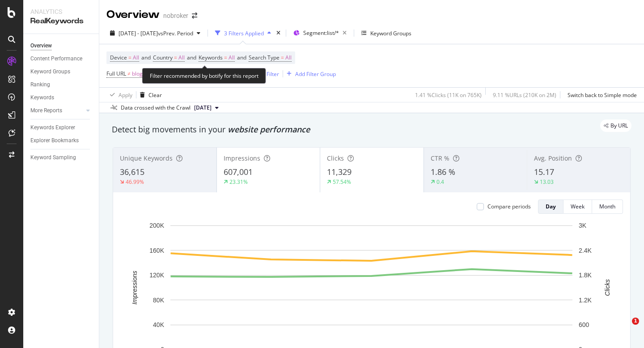  Describe the element at coordinates (278, 33) in the screenshot. I see `div: times` at that location.